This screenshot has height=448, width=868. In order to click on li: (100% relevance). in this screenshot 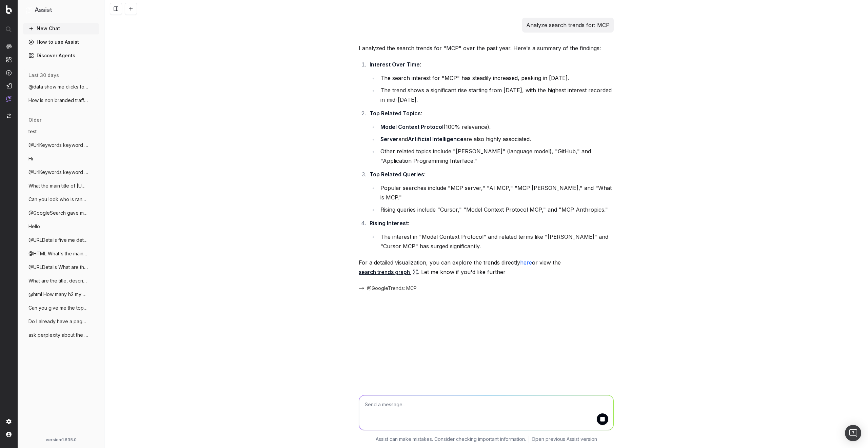, I will do `click(496, 127)`.